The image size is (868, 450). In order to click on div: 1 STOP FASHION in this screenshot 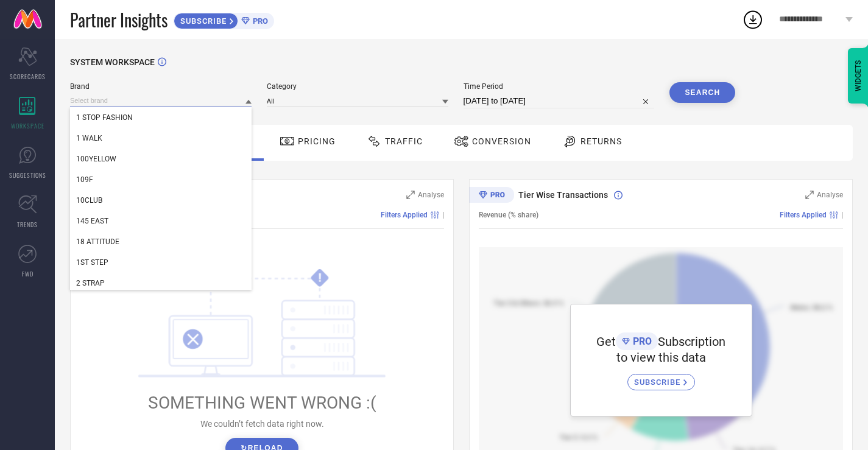, I will do `click(161, 118)`.